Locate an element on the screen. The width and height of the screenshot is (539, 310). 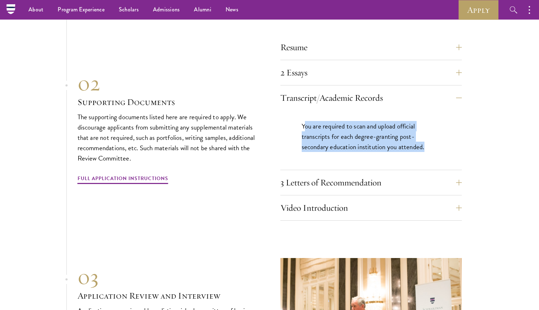
div: 02 is located at coordinates (168, 83).